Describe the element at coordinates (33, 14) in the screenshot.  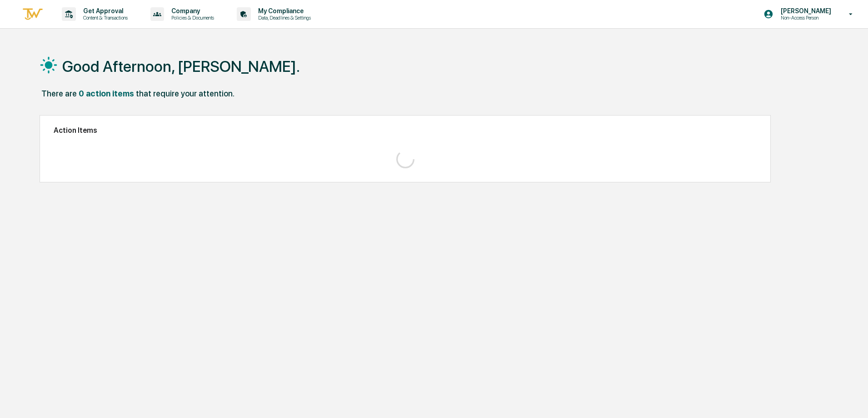
I see `img: logo` at that location.